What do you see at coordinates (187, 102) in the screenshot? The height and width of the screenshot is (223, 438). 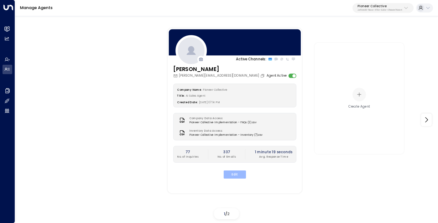 I see `label: Created Date:` at bounding box center [187, 102].